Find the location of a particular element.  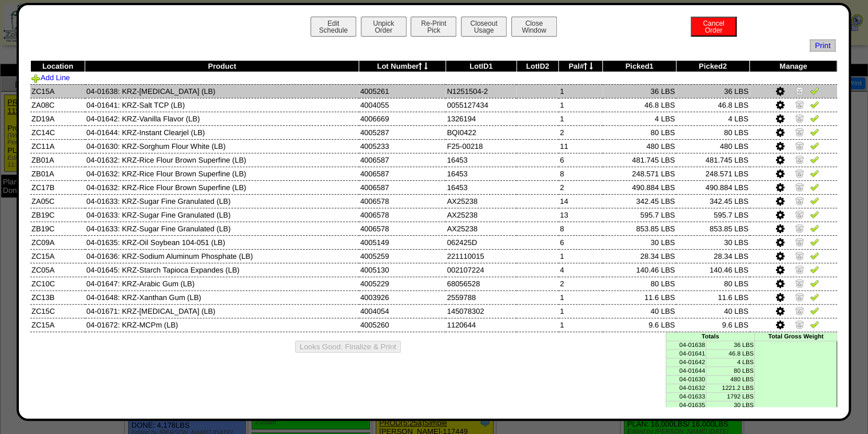

td: ZA08C is located at coordinates (58, 105).